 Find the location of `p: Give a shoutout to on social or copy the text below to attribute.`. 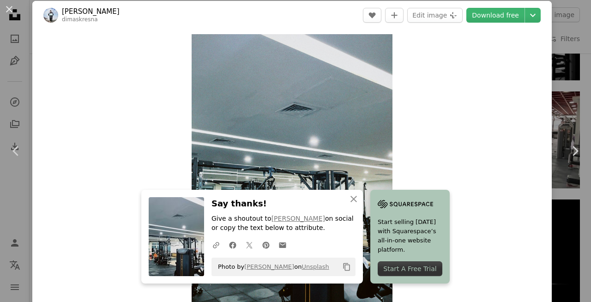

p: Give a shoutout to on social or copy the text below to attribute. is located at coordinates (283, 223).